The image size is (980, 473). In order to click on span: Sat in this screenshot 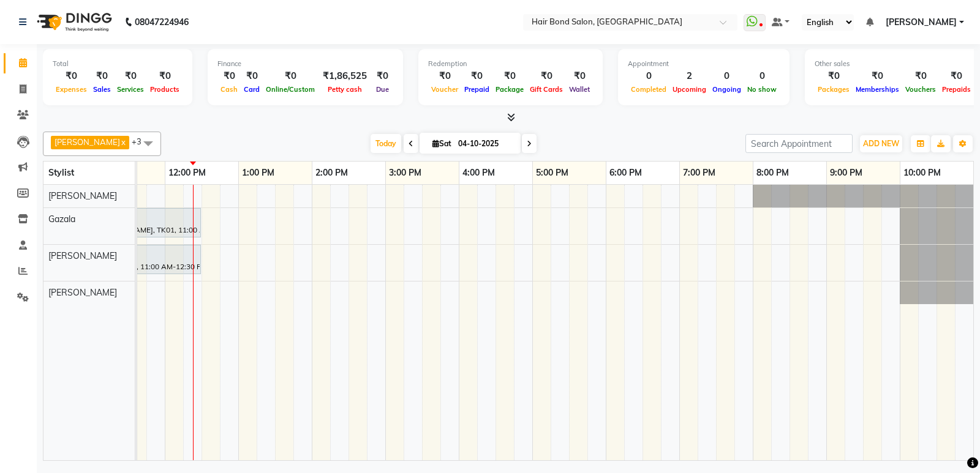, I will do `click(442, 143)`.